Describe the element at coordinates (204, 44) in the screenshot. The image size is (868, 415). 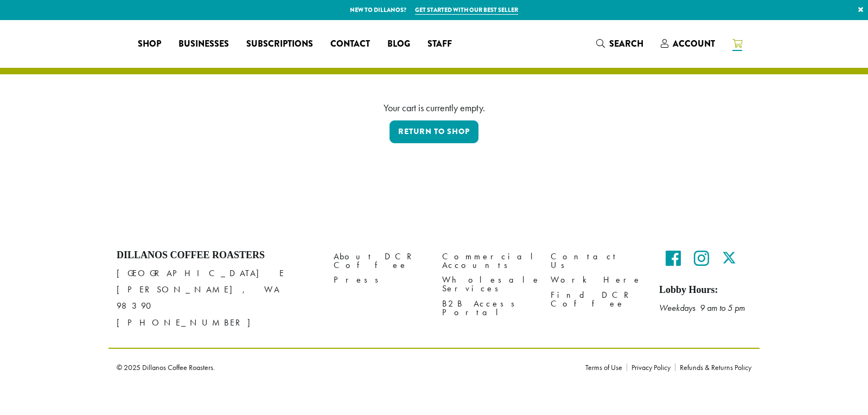
I see `span: Businesses` at that location.